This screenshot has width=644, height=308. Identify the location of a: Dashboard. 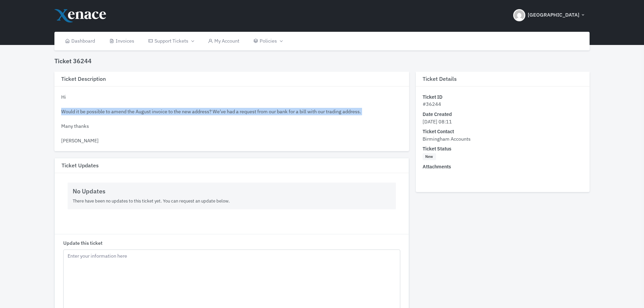
(80, 41).